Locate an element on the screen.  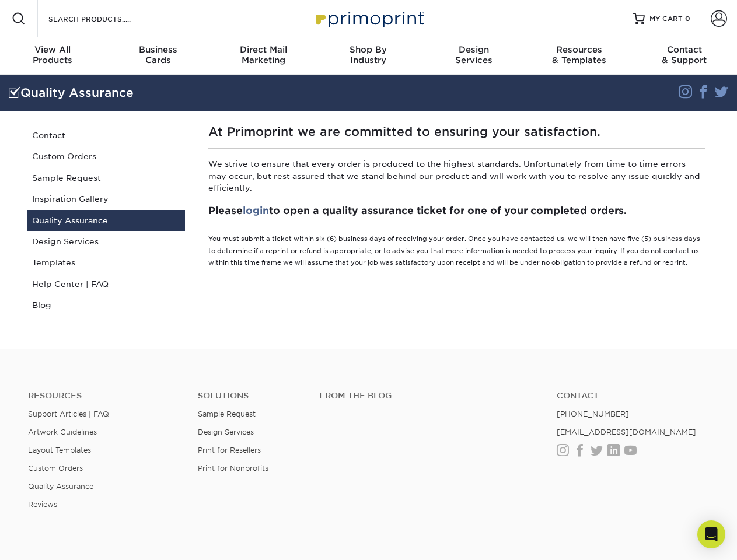
a: Print for Nonprofits is located at coordinates (233, 468).